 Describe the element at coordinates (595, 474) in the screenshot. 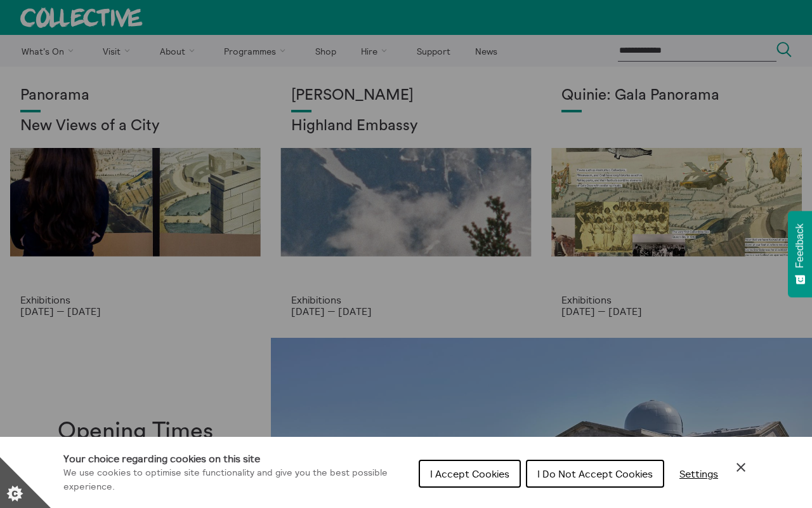

I see `span: I Do Not Accept Cookies` at that location.